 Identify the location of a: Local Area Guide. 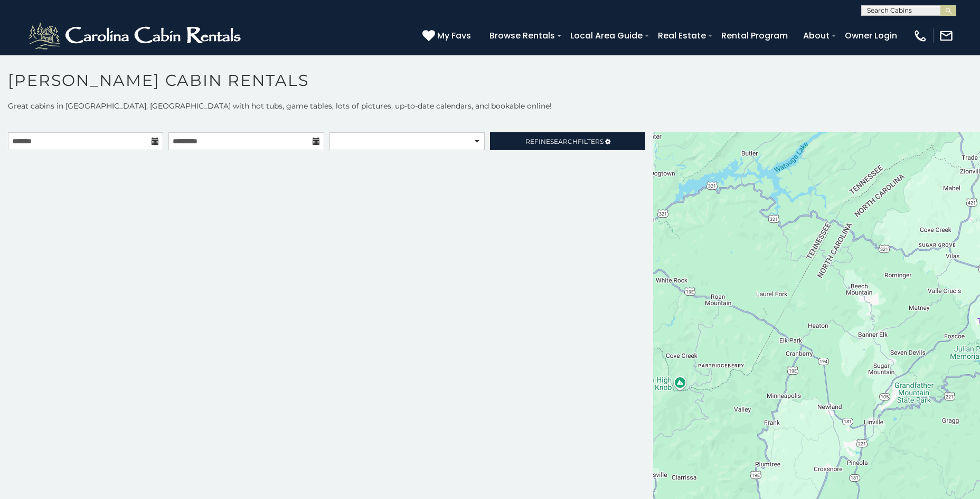
(606, 36).